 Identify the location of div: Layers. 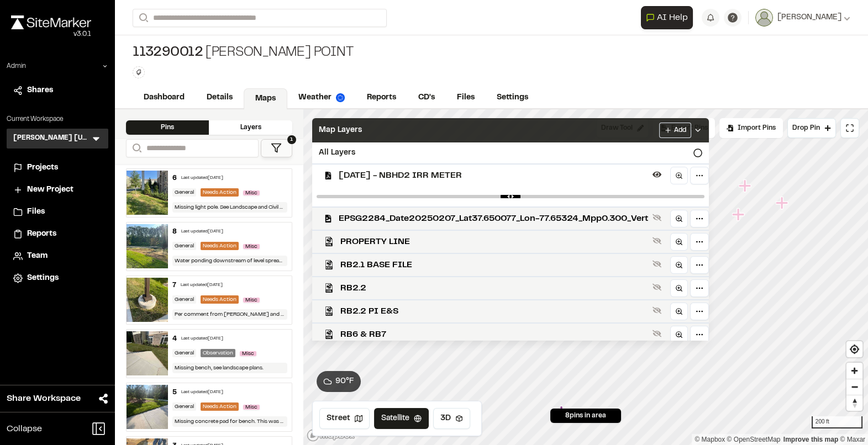
(251, 128).